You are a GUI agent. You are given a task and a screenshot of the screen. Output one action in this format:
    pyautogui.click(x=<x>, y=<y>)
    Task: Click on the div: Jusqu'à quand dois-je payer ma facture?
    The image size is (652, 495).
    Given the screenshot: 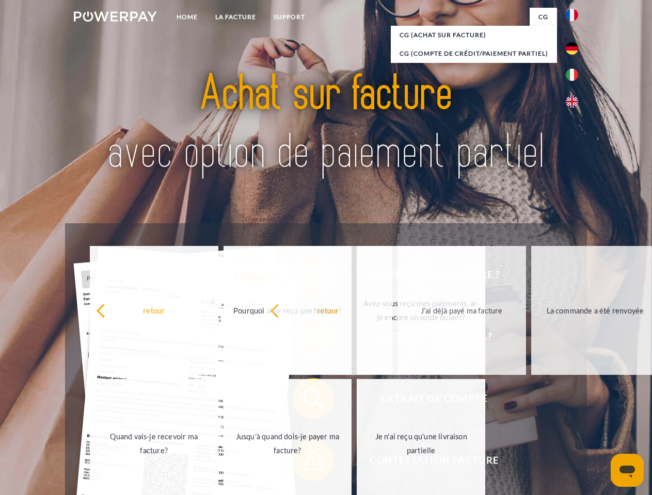 What is the action you would take?
    pyautogui.click(x=287, y=444)
    